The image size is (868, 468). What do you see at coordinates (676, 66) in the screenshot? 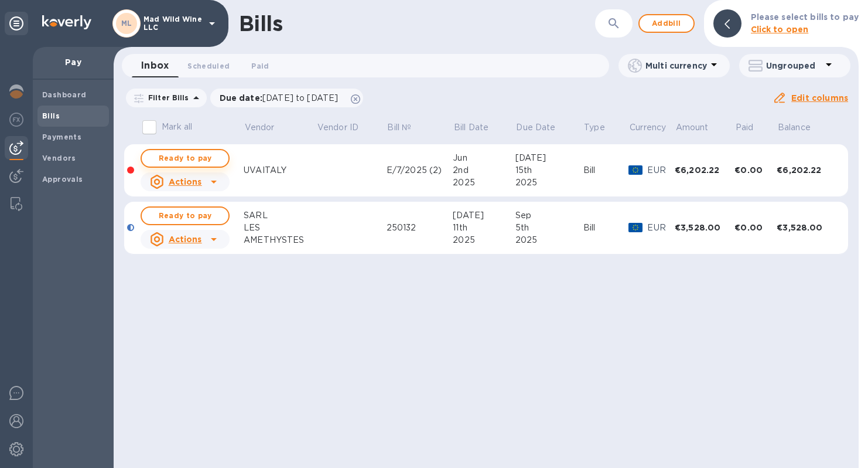
I see `p: Multi currency` at bounding box center [676, 66].